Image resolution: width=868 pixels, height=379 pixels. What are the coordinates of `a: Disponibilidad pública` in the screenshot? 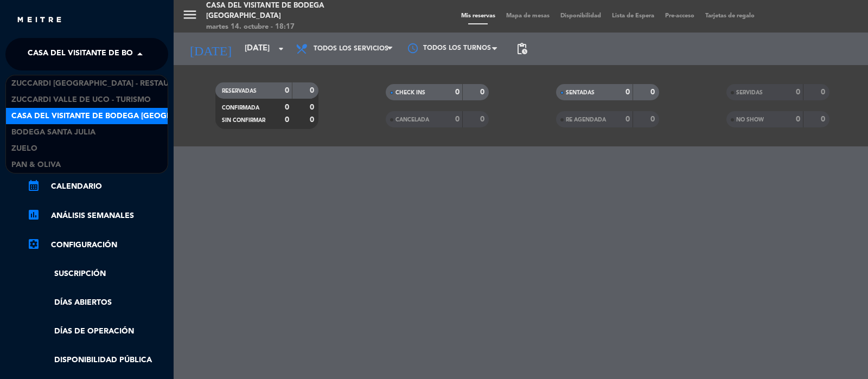 It's located at (98, 360).